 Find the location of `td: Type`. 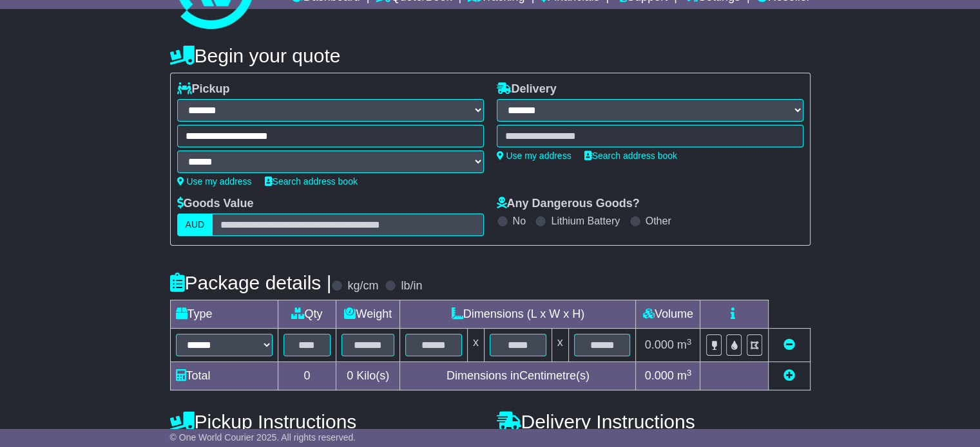

td: Type is located at coordinates (224, 315).